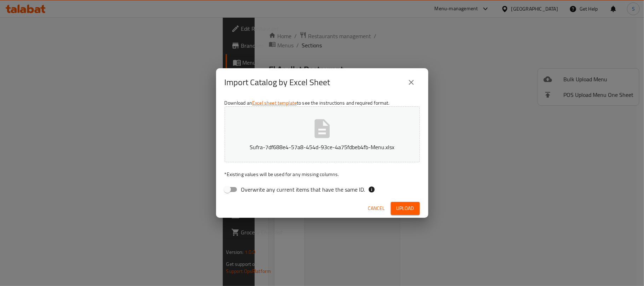 This screenshot has height=286, width=644. What do you see at coordinates (377, 208) in the screenshot?
I see `span: Cancel` at bounding box center [377, 208].